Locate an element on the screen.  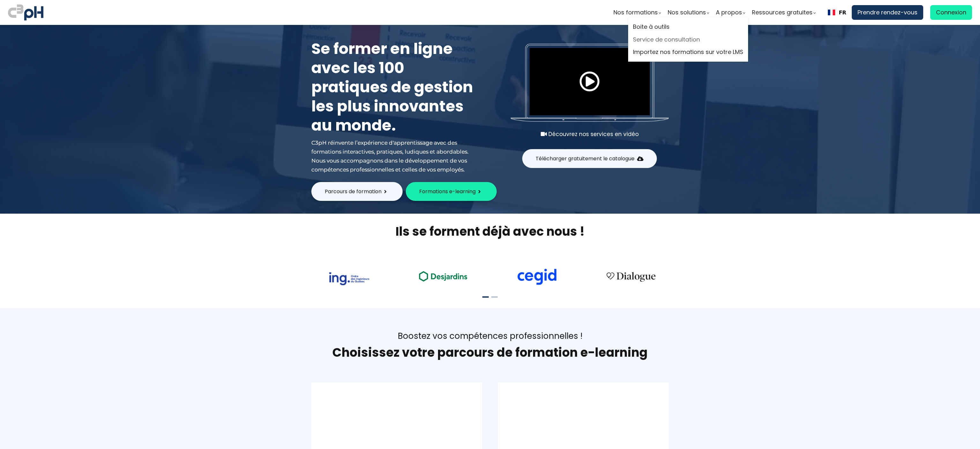
div: Boostez vos compétences professionnelles ! is located at coordinates (490, 336).